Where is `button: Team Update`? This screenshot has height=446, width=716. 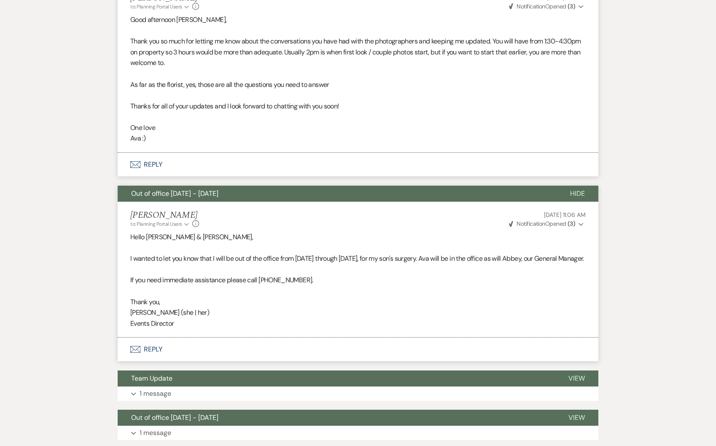
button: Team Update is located at coordinates (336, 378).